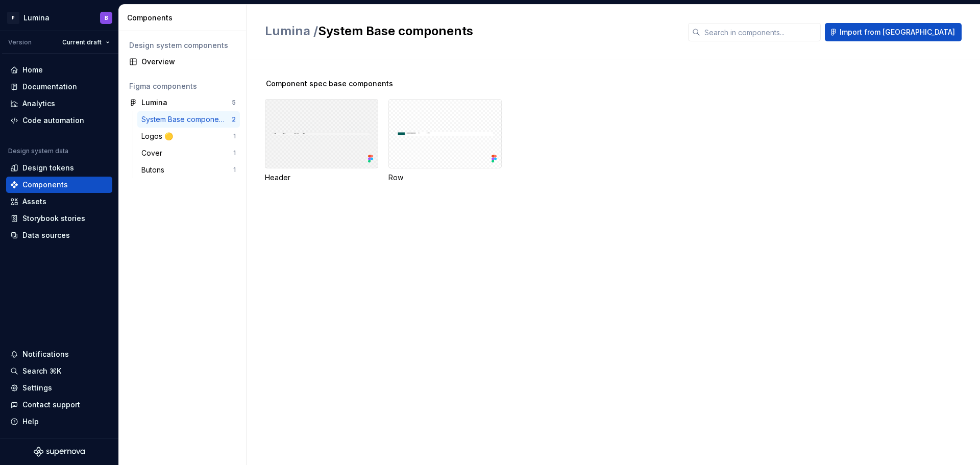 Image resolution: width=980 pixels, height=465 pixels. What do you see at coordinates (182, 102) in the screenshot?
I see `a: Lumina5` at bounding box center [182, 102].